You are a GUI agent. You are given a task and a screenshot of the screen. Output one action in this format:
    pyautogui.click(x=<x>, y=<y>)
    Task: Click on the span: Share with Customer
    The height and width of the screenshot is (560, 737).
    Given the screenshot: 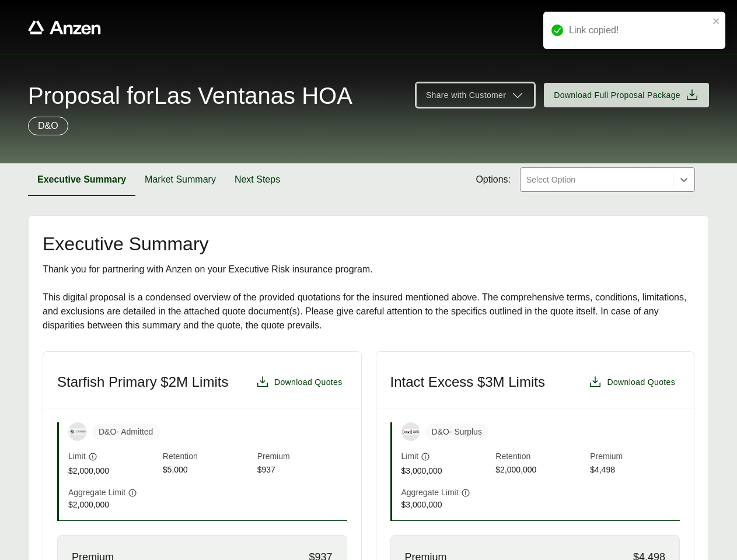 What is the action you would take?
    pyautogui.click(x=466, y=95)
    